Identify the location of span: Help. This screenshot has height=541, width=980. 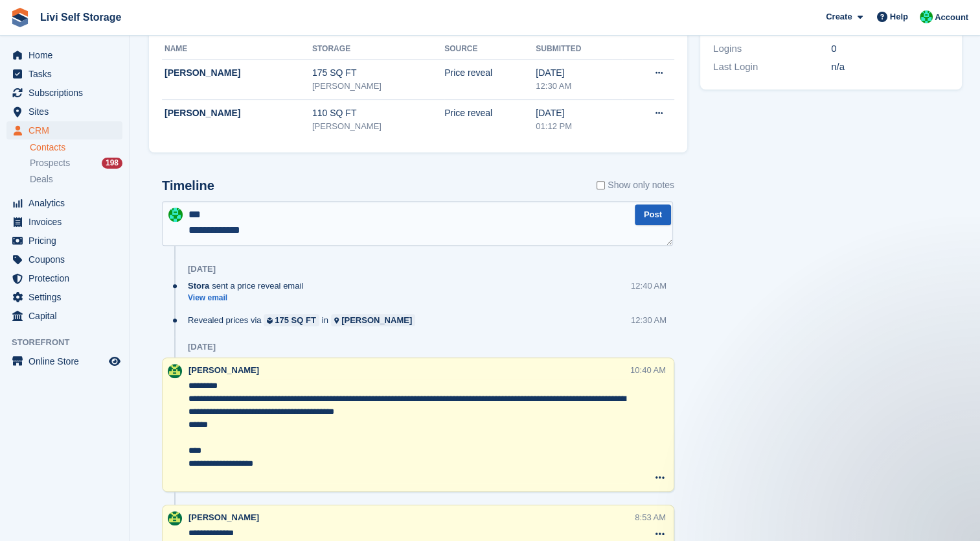
(899, 17).